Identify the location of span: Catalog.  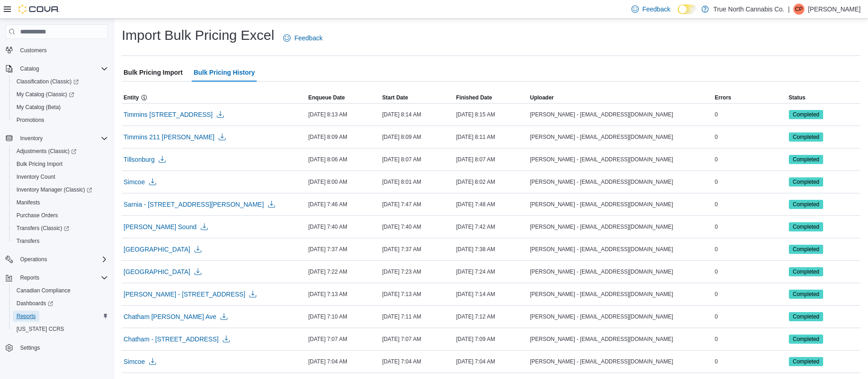
(29, 69).